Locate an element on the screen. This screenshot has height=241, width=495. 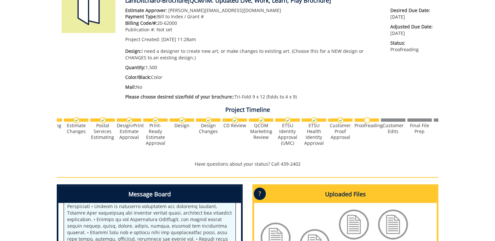
div: Design Changes is located at coordinates (208, 129).